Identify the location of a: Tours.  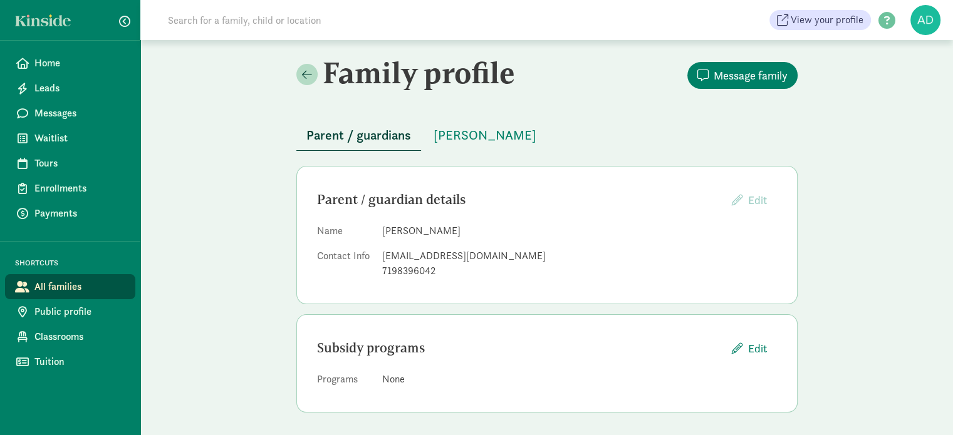
(70, 164).